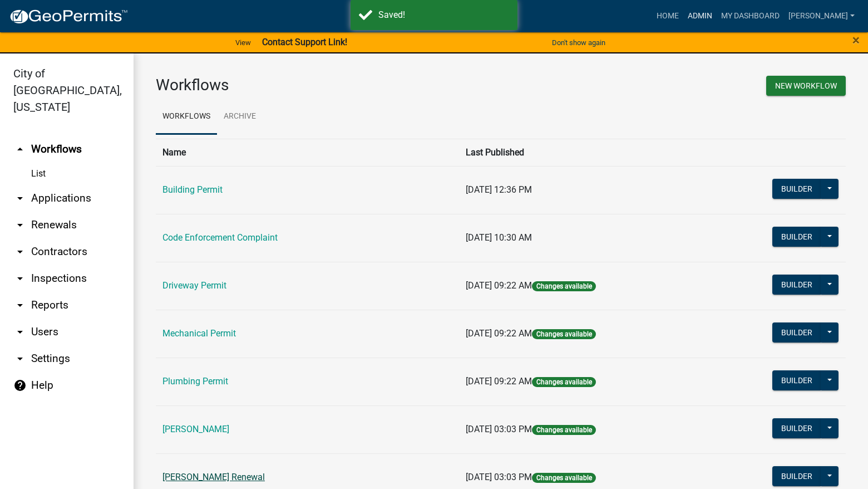  I want to click on div: Saved!, so click(443, 15).